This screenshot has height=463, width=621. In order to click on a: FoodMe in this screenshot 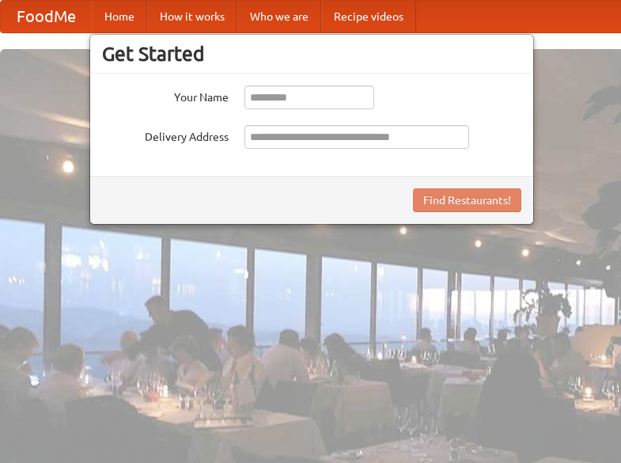, I will do `click(46, 17)`.